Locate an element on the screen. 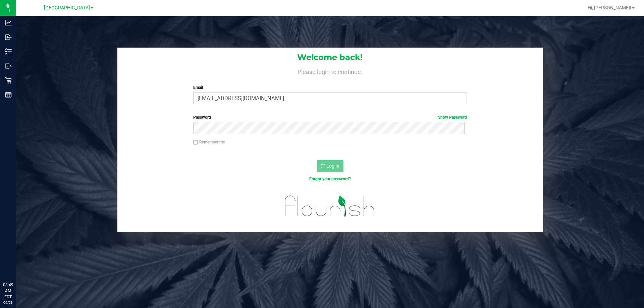  span: Password is located at coordinates (202, 117).